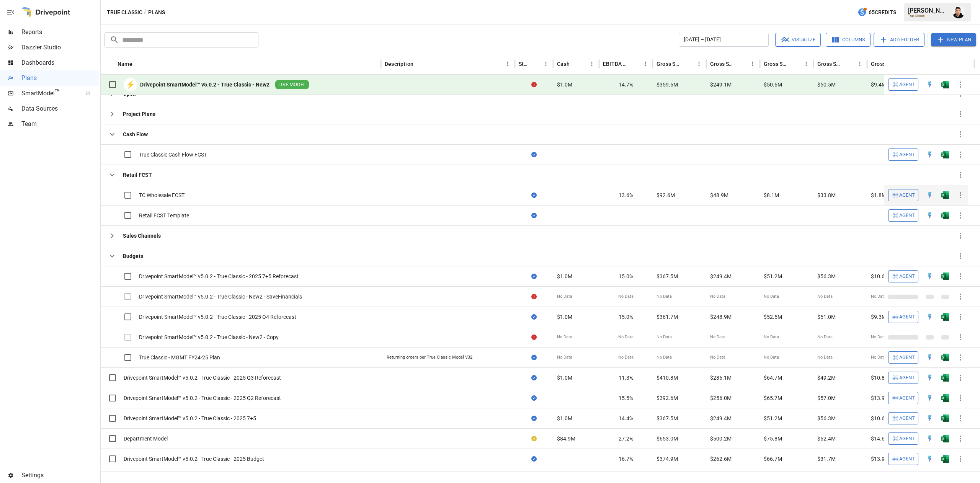 Image resolution: width=980 pixels, height=483 pixels. Describe the element at coordinates (60, 476) in the screenshot. I see `span: Settings` at that location.